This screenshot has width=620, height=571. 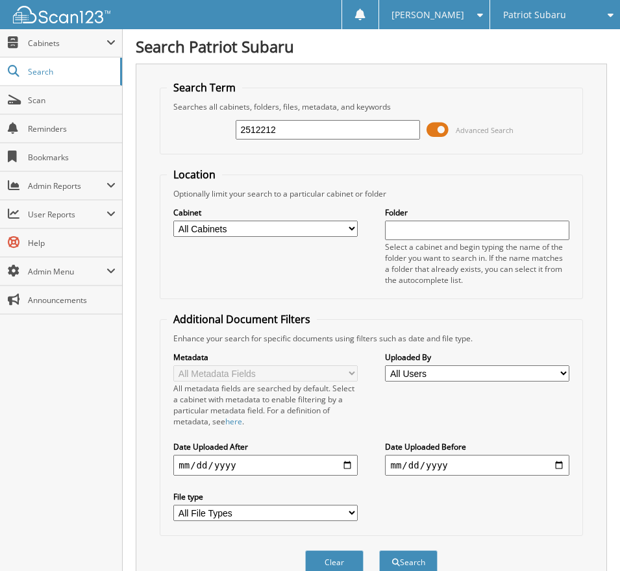 I want to click on span: Advanced Search, so click(x=484, y=130).